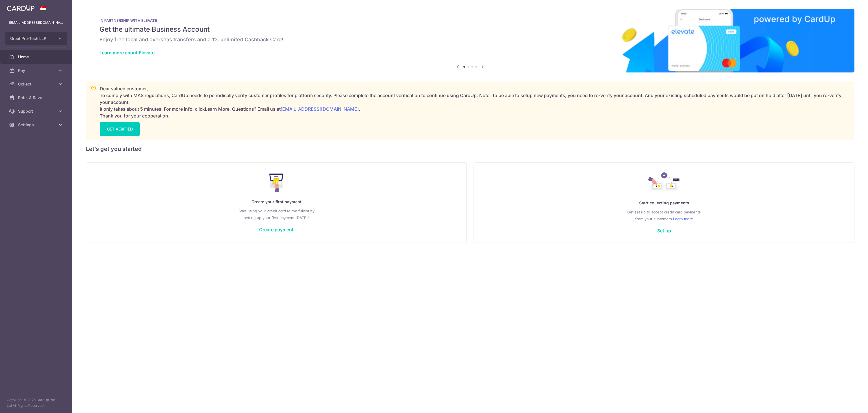  What do you see at coordinates (664, 216) in the screenshot?
I see `p: Get set up to accept credit card payments from your customers.` at bounding box center [664, 216].